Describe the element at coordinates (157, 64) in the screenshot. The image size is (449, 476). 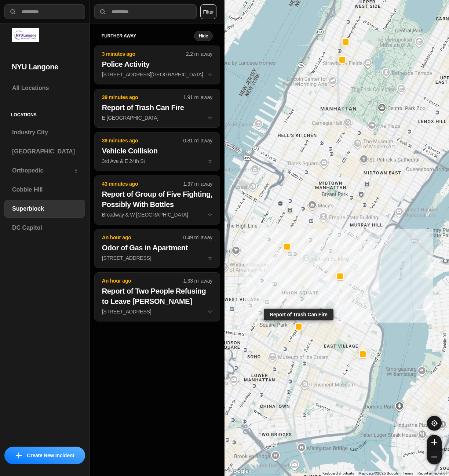
I see `h2: Police Activity` at that location.